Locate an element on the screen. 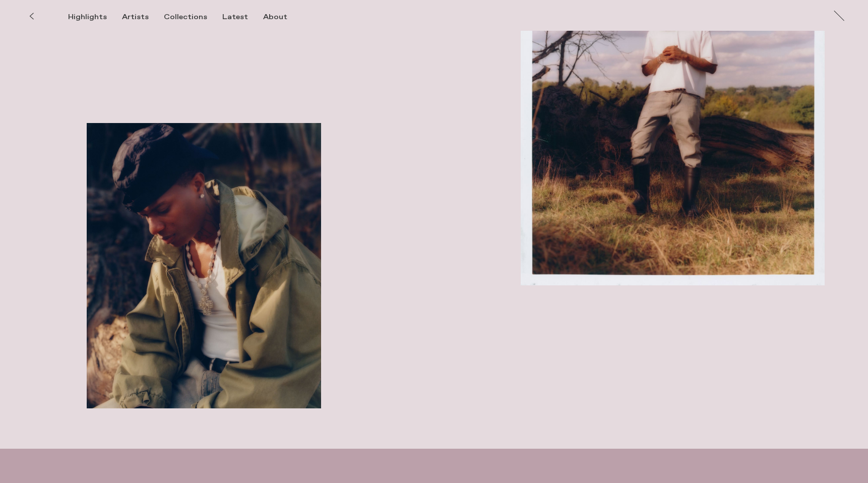  button: Artists is located at coordinates (143, 17).